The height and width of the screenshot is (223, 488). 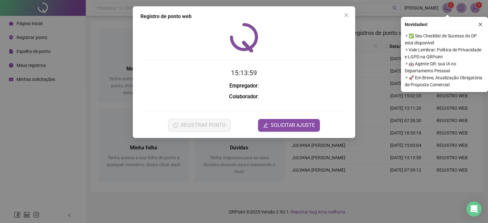 What do you see at coordinates (244, 17) in the screenshot?
I see `div: Registro de ponto web` at bounding box center [244, 17].